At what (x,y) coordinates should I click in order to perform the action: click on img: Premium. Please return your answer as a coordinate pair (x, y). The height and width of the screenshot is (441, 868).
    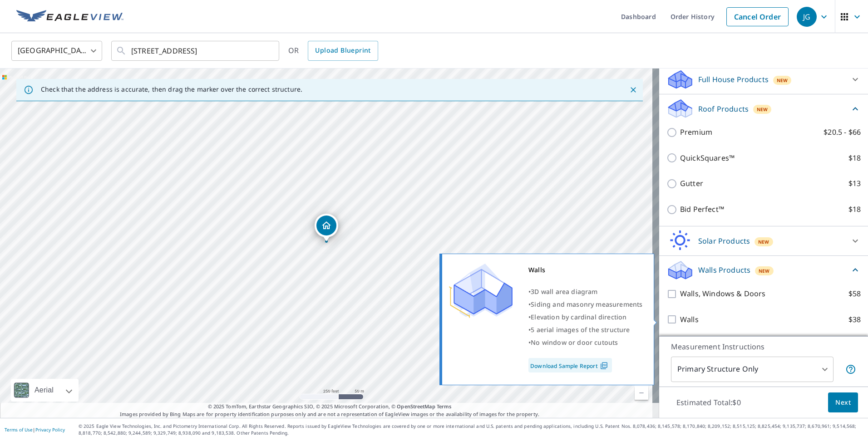
    Looking at the image, I should click on (481, 291).